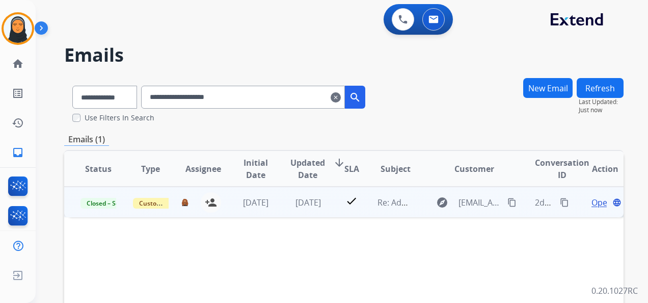 The height and width of the screenshot is (303, 648). I want to click on img: avatar, so click(18, 29).